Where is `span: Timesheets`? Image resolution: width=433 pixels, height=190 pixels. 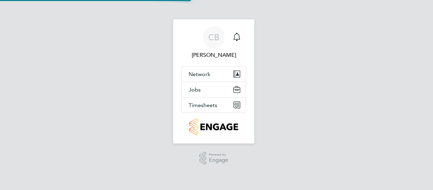 span: Timesheets is located at coordinates (203, 105).